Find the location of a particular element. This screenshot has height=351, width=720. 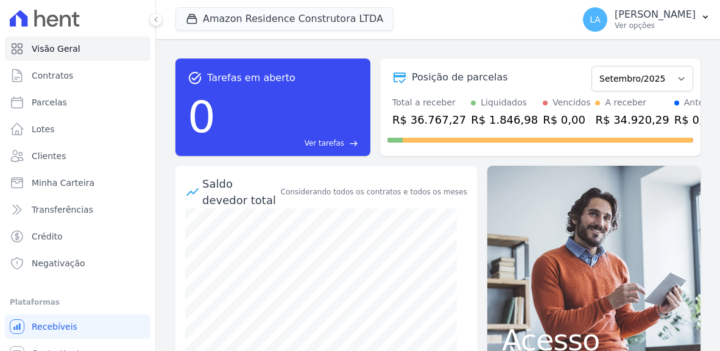

span: Ver tarefas is located at coordinates (324, 143).